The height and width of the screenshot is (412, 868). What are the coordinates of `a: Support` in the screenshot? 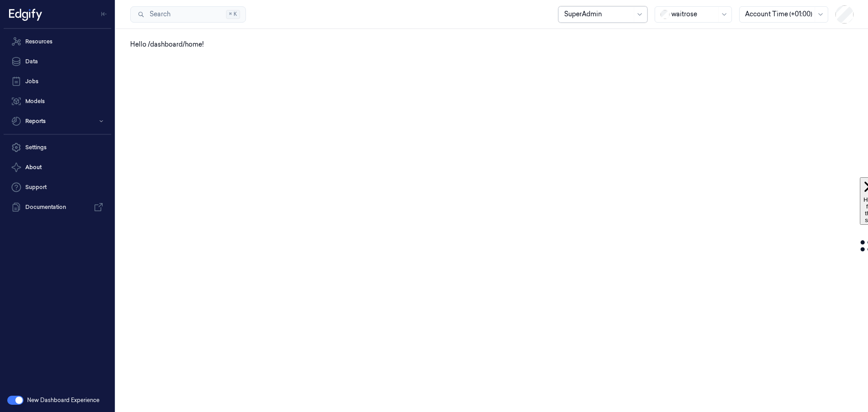 It's located at (58, 187).